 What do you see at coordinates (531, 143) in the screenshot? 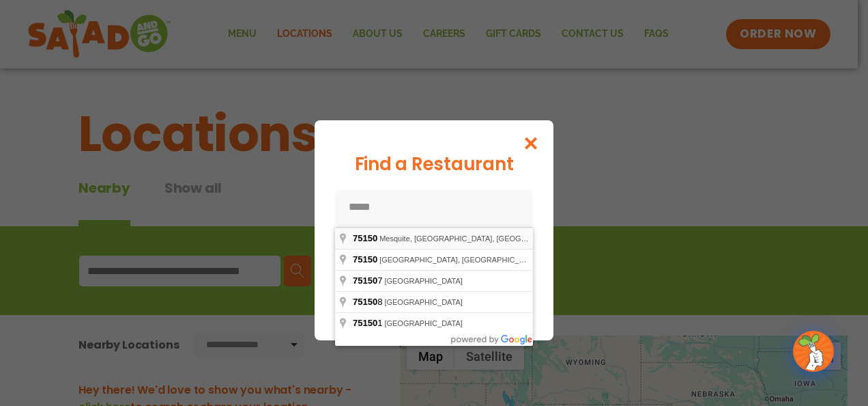
I see `button: Close modal` at bounding box center [531, 143].